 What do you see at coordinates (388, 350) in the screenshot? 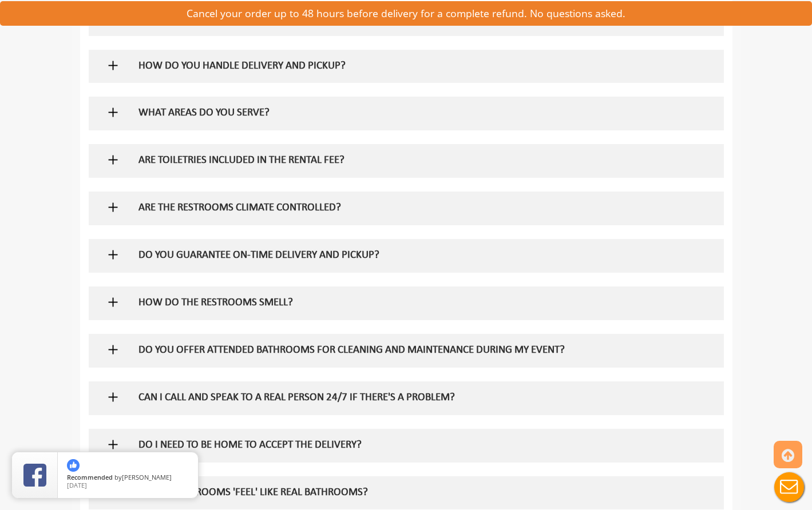
I see `h5: DO YOU OFFER ATTENDED BATHROOMS FOR CLEANING AND MAINTENANCE DURING MY EVENT?` at bounding box center [388, 350].